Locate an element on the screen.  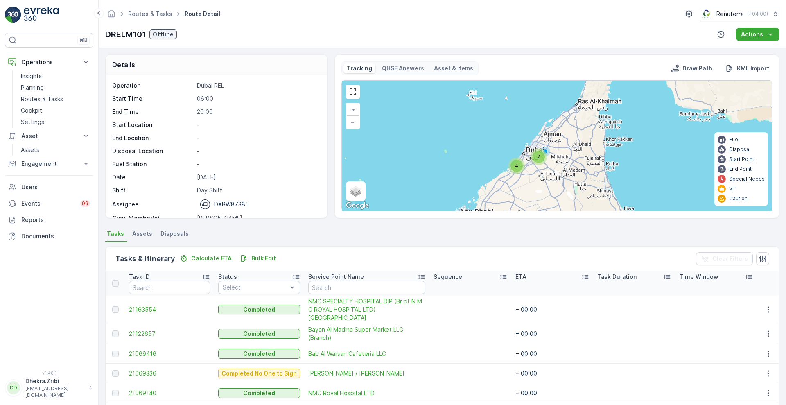
a: Bayan Al Madina Super Market LLC (Branch) is located at coordinates (367, 334).